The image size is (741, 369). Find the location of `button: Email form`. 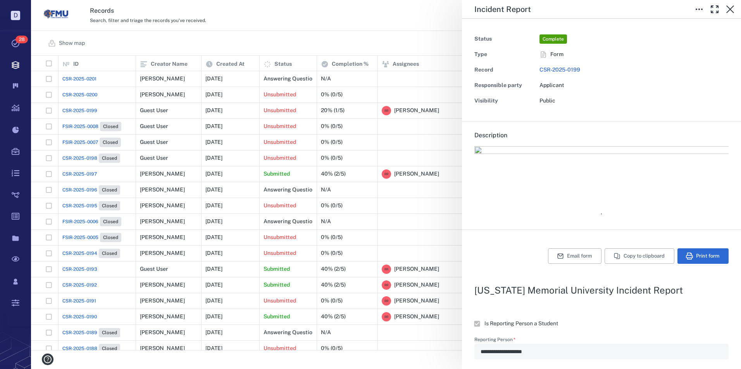

button: Email form is located at coordinates (574, 256).